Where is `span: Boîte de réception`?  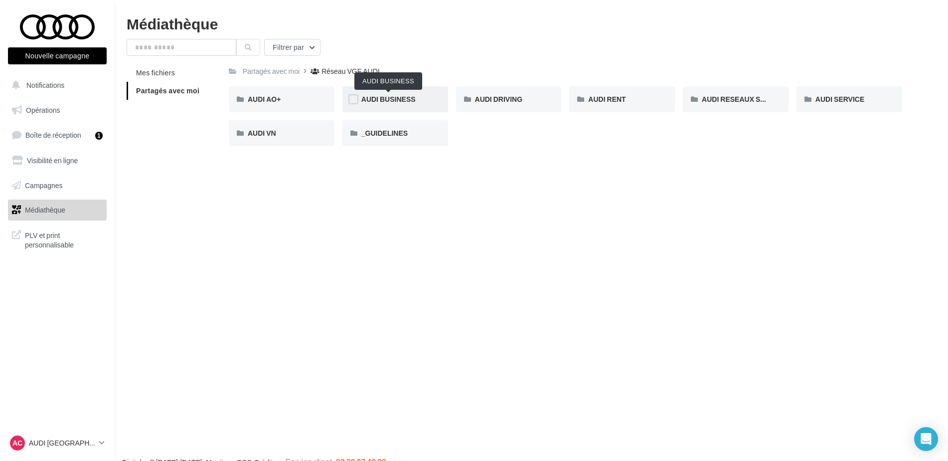 span: Boîte de réception is located at coordinates (53, 135).